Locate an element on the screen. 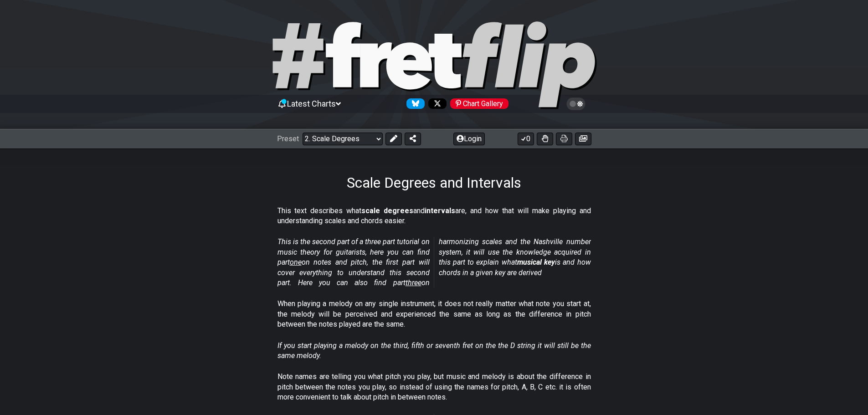 The image size is (868, 415). button: Toggle Dexterity for all fretkits is located at coordinates (545, 139).